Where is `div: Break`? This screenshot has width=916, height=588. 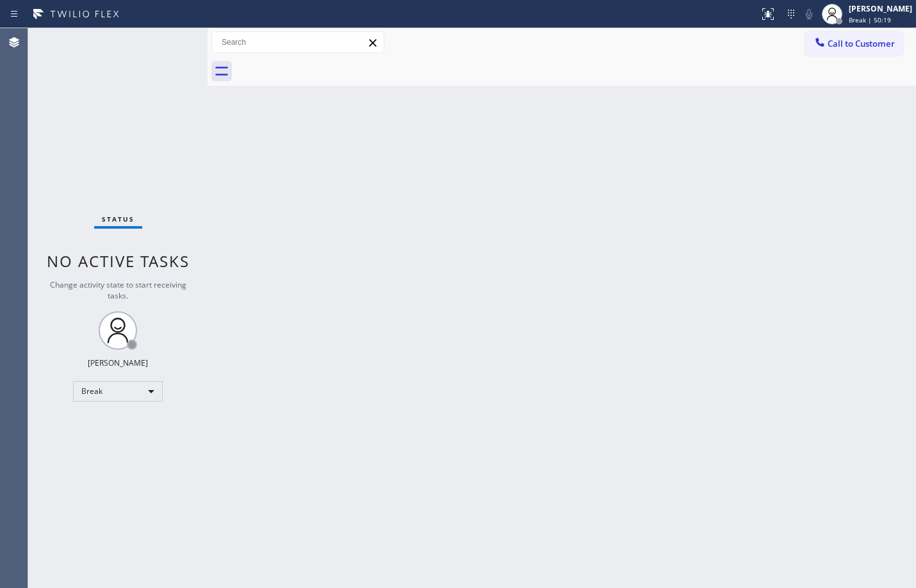 div: Break is located at coordinates (118, 391).